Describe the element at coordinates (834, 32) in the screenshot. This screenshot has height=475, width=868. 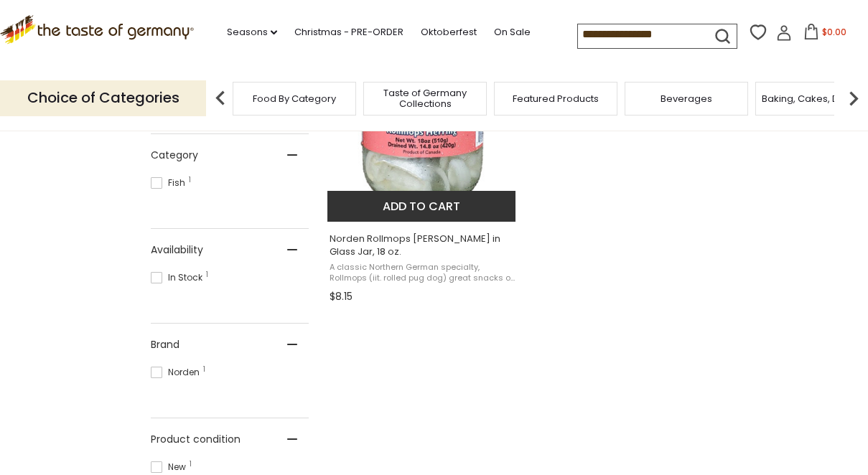
I see `span: $0.00` at that location.